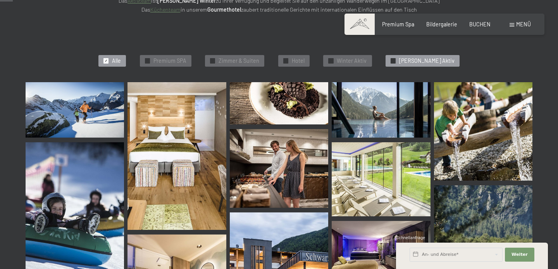 This screenshot has width=558, height=269. I want to click on span: Premium SPA, so click(170, 61).